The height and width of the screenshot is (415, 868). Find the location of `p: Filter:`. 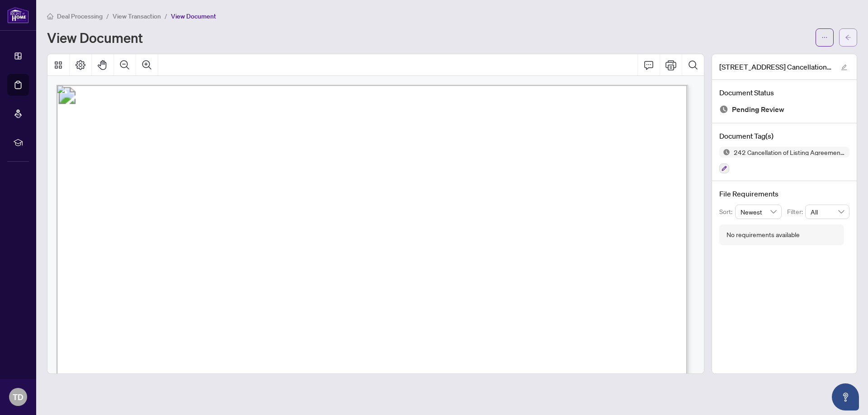

p: Filter: is located at coordinates (796, 212).